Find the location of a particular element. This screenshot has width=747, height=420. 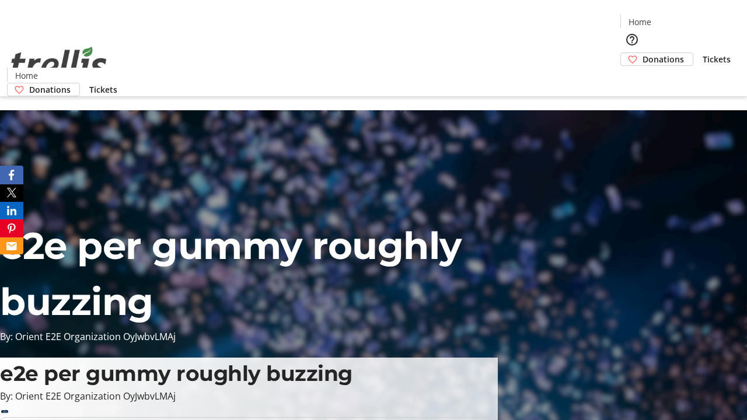

button: Help is located at coordinates (632, 40).